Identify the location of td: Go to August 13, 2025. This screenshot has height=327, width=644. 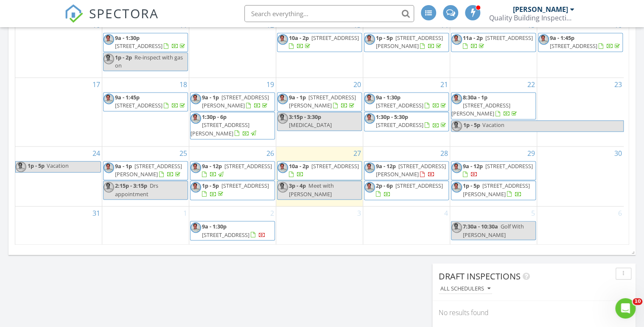
(320, 48).